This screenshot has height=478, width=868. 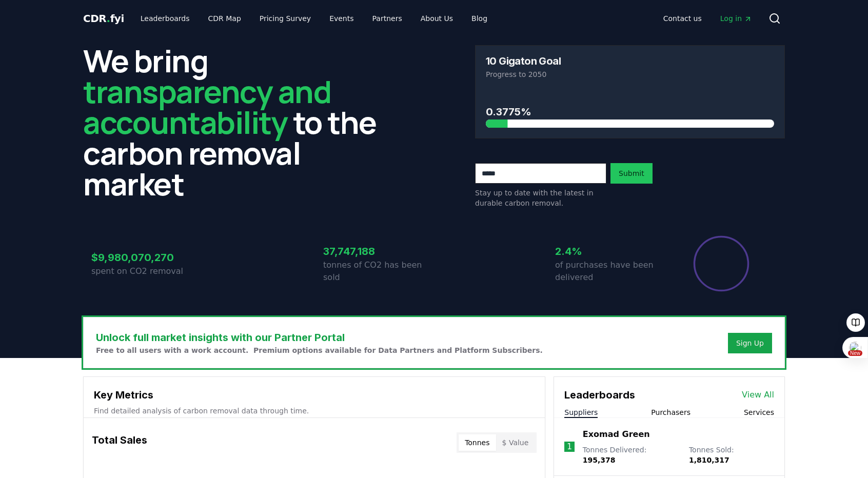 I want to click on div: Sign Up, so click(x=750, y=343).